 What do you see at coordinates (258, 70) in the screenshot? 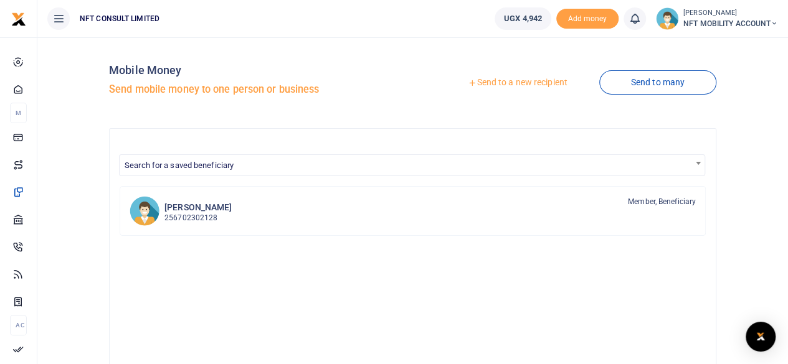
I see `h4: Mobile Money` at bounding box center [258, 70].